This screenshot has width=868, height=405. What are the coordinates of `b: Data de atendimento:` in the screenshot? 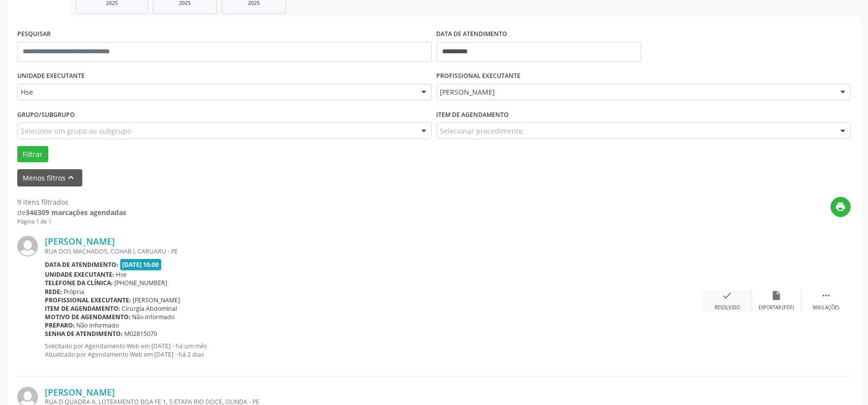 It's located at (81, 265).